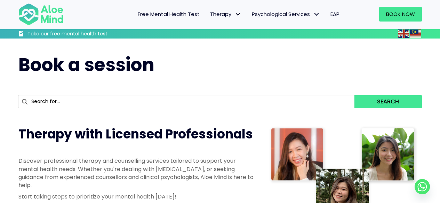 This screenshot has width=440, height=203. I want to click on span: Book a session, so click(86, 65).